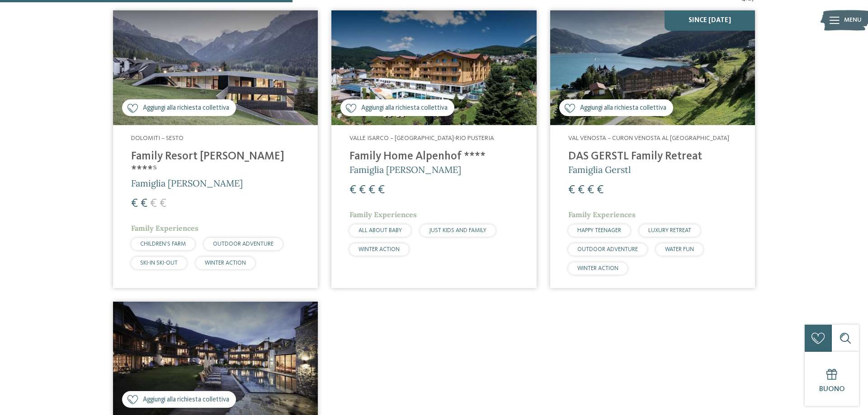 The height and width of the screenshot is (415, 868). Describe the element at coordinates (380, 231) in the screenshot. I see `span: ALL ABOUT BABY` at that location.